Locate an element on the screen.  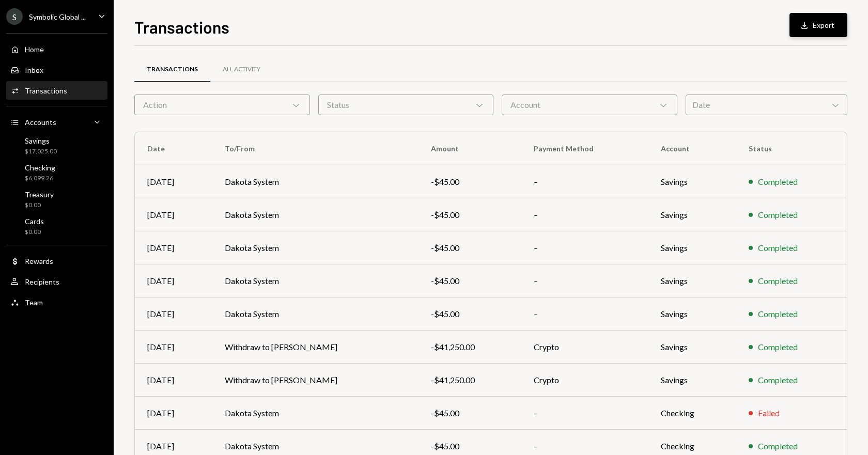
th: Account is located at coordinates (692, 149).